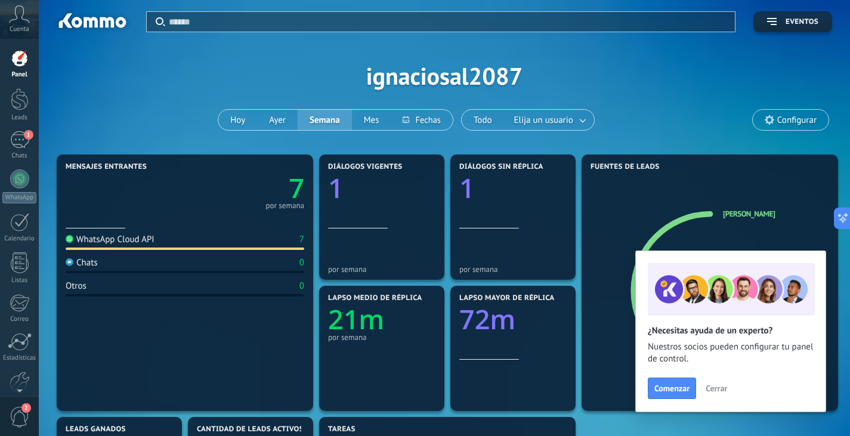  Describe the element at coordinates (507, 298) in the screenshot. I see `span: Lapso mayor de réplica` at that location.